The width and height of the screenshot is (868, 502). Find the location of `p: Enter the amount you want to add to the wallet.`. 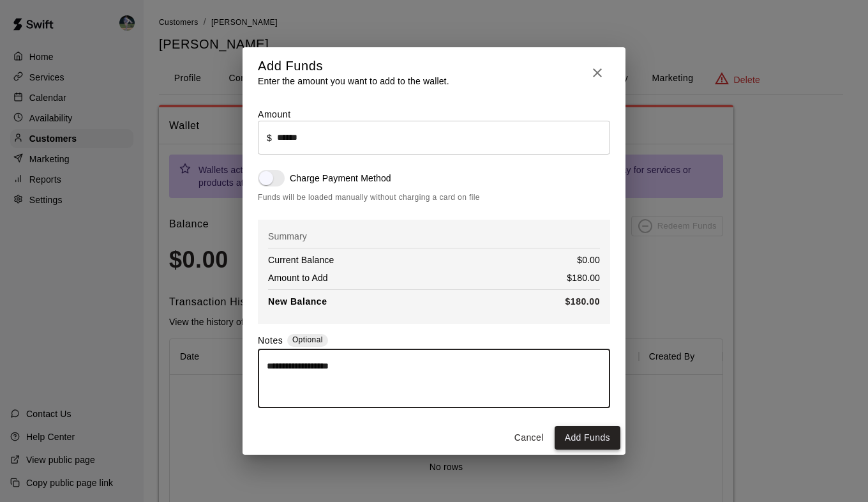

p: Enter the amount you want to add to the wallet. is located at coordinates (354, 81).